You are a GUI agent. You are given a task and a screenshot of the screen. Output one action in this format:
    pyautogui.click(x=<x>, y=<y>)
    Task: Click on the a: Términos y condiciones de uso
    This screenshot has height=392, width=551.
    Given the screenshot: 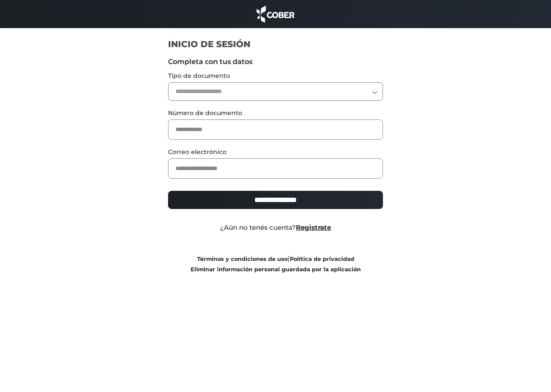 What is the action you would take?
    pyautogui.click(x=242, y=259)
    